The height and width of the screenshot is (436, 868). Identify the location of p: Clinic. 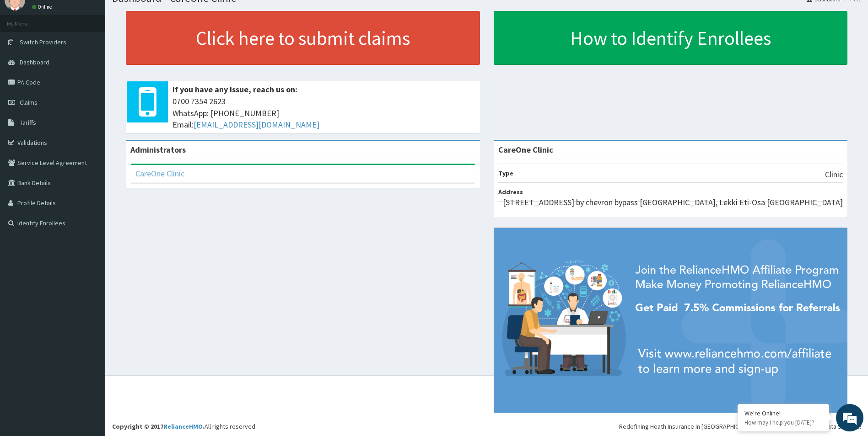
(833, 175).